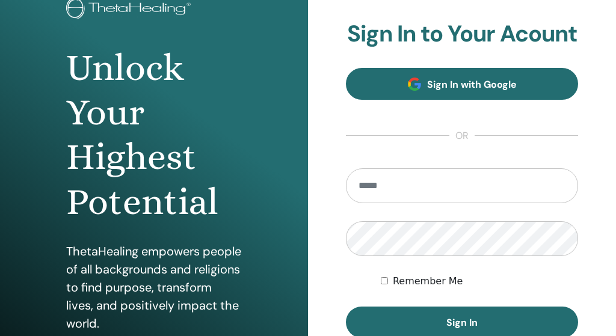  Describe the element at coordinates (480, 282) in the screenshot. I see `div: Keep me authenticated indefinitely or until I manually logout` at that location.